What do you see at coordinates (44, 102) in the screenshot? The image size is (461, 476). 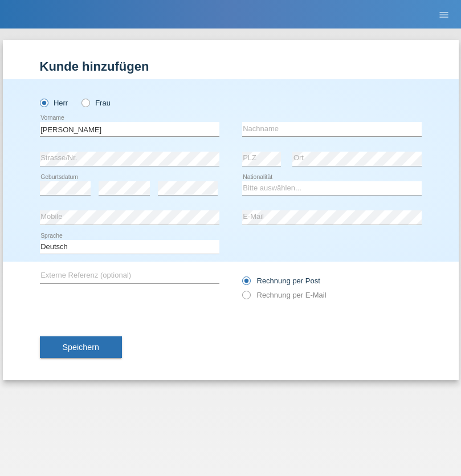 I see `input: Herr` at bounding box center [44, 102].